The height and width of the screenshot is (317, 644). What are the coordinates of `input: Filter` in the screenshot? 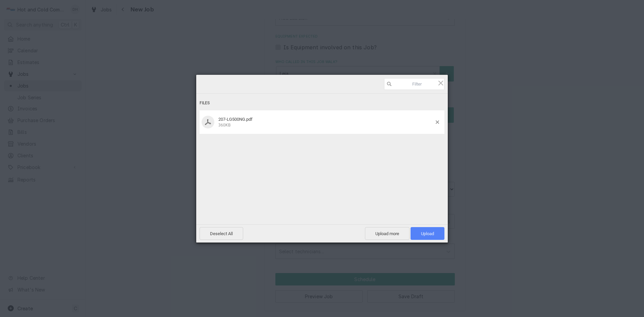 It's located at (414, 84).